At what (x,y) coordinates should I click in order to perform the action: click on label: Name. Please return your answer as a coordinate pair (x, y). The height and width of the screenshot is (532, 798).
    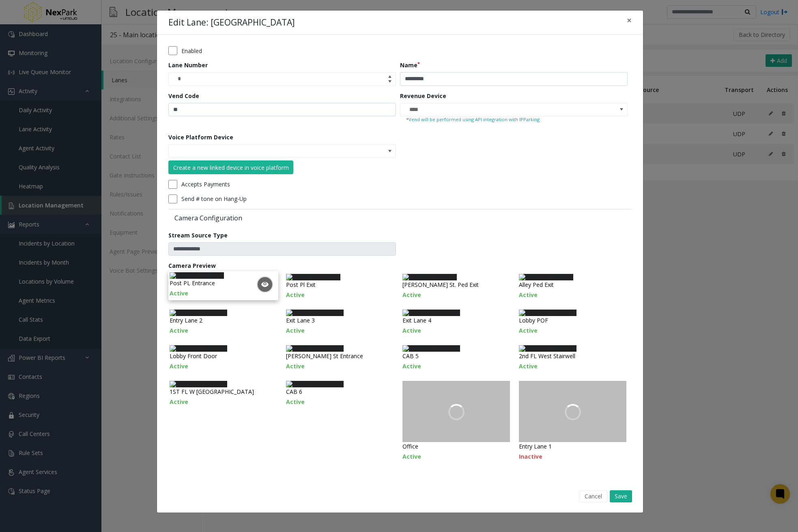
    Looking at the image, I should click on (409, 65).